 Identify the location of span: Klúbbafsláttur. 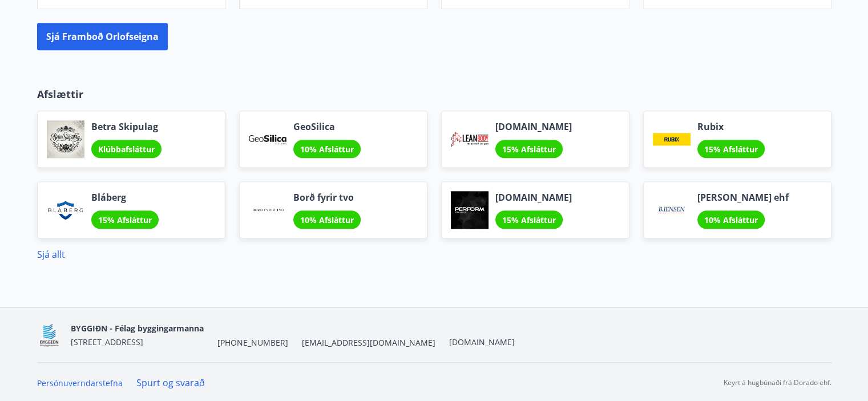
(126, 149).